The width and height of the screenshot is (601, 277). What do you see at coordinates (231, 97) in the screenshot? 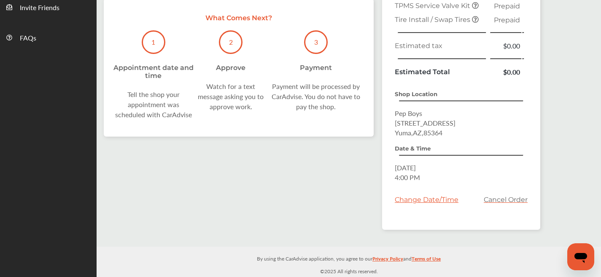
I see `div: Watch for a text message asking you to approve work.` at bounding box center [231, 97].